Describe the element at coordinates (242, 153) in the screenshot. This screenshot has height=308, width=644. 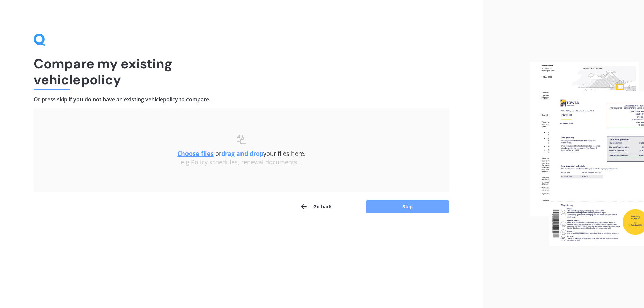
I see `span: or your files here.` at that location.